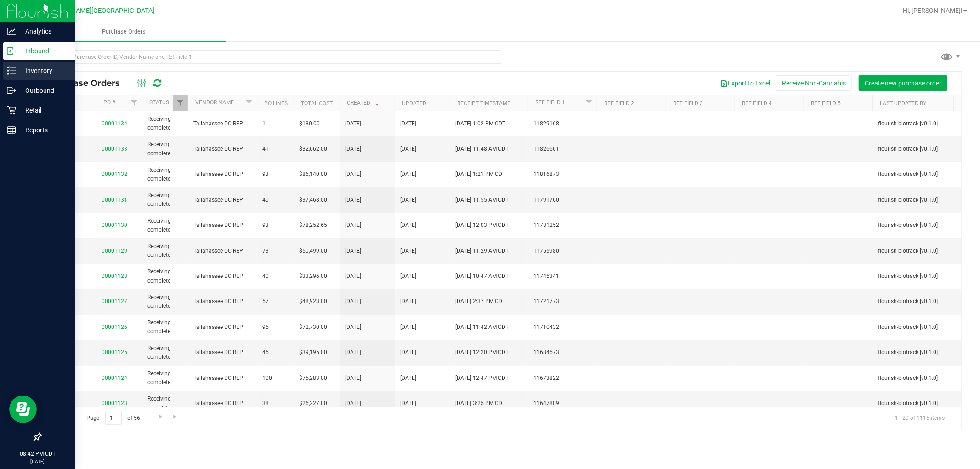 The height and width of the screenshot is (469, 980). I want to click on span: 1, so click(275, 123).